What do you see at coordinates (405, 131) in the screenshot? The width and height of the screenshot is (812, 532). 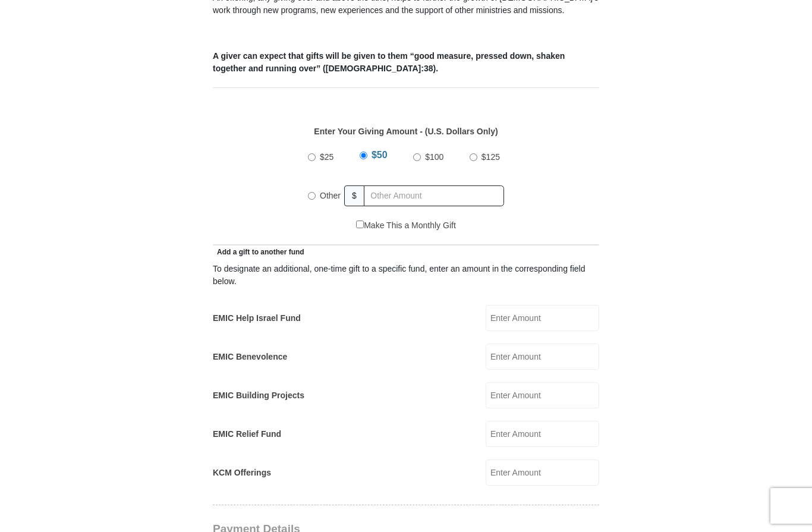 I see `strong: Enter Your Giving Amount - (U.S. Dollars Only)` at bounding box center [405, 131].